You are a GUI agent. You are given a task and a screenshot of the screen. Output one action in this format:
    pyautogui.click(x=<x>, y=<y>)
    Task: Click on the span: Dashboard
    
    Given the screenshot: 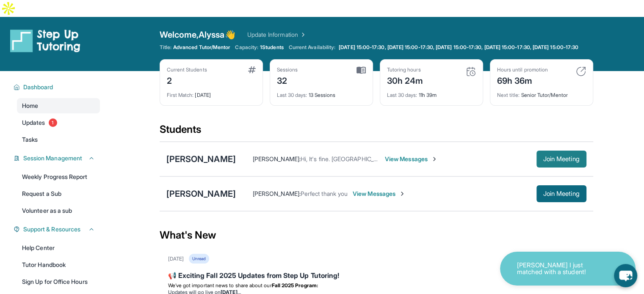 What is the action you would take?
    pyautogui.click(x=38, y=87)
    